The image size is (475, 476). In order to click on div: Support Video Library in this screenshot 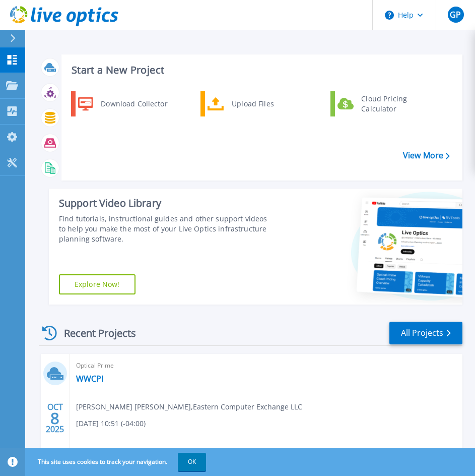, I will do `click(165, 203)`.